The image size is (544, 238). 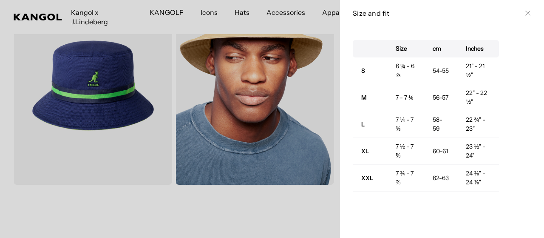 What do you see at coordinates (405, 97) in the screenshot?
I see `td: 7 - 7 ⅛` at bounding box center [405, 97].